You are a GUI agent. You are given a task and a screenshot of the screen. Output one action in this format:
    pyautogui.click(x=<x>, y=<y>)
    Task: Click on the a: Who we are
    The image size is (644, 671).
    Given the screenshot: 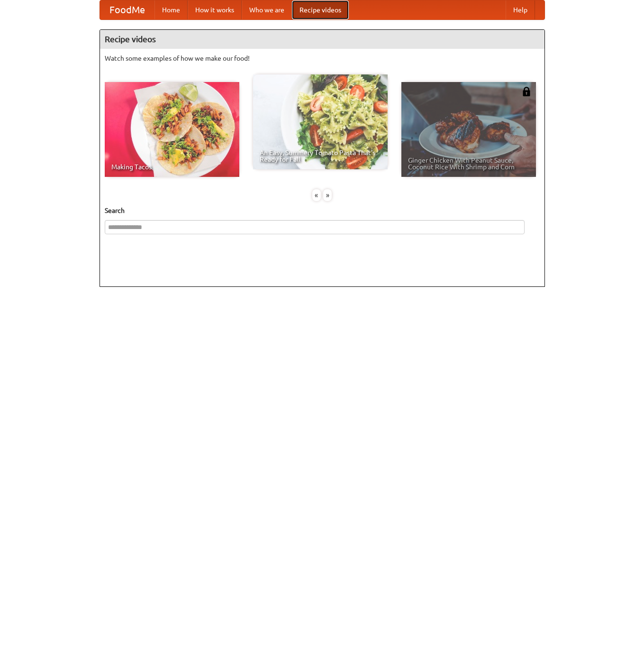 What is the action you would take?
    pyautogui.click(x=267, y=10)
    